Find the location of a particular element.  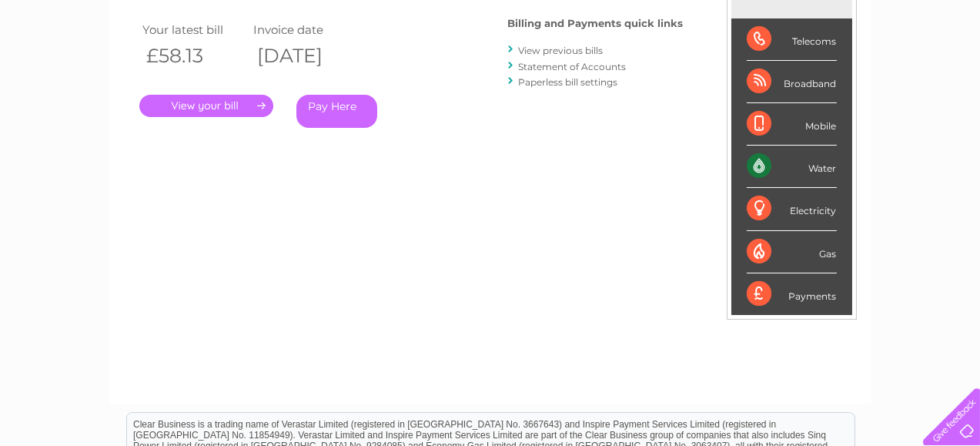

div: Broadband is located at coordinates (792, 82).